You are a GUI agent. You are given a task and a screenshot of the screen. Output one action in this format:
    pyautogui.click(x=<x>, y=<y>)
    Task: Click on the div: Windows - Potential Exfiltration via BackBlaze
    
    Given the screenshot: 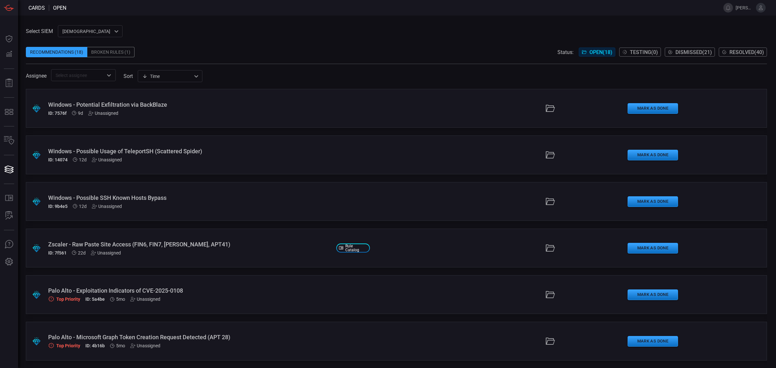 What is the action you would take?
    pyautogui.click(x=189, y=104)
    